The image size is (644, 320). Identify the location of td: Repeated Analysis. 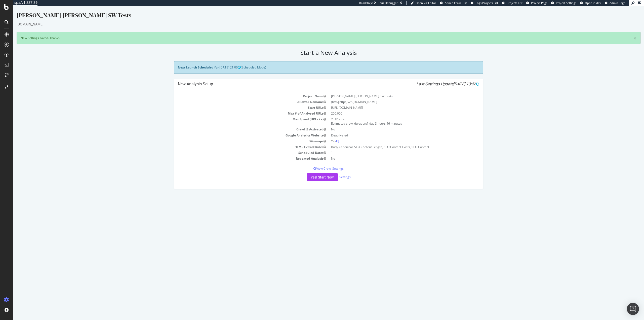
(240, 152).